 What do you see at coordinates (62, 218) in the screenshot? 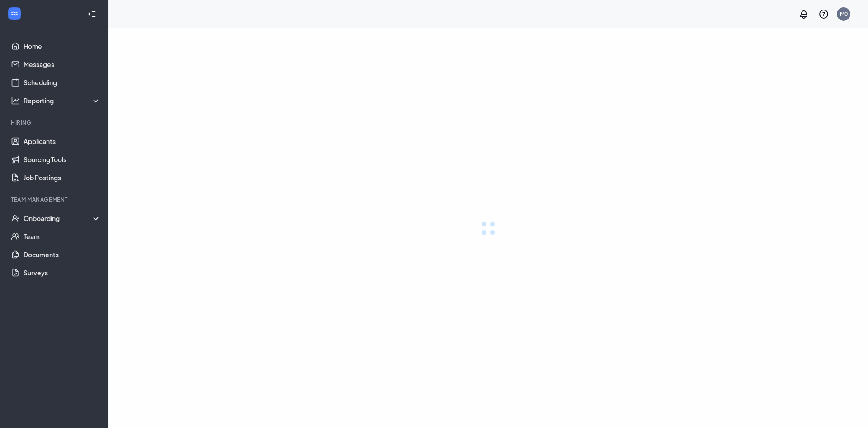
I see `div: Onboarding` at bounding box center [62, 218].